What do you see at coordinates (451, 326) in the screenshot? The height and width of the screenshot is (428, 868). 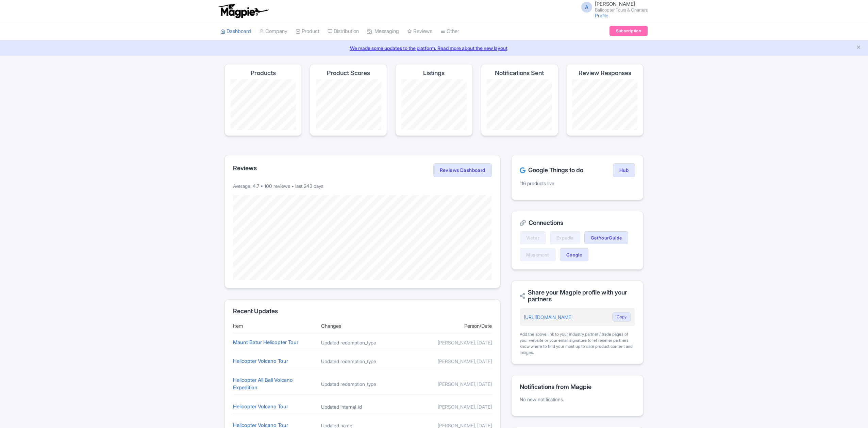 I see `div: Person/Date` at bounding box center [451, 326].